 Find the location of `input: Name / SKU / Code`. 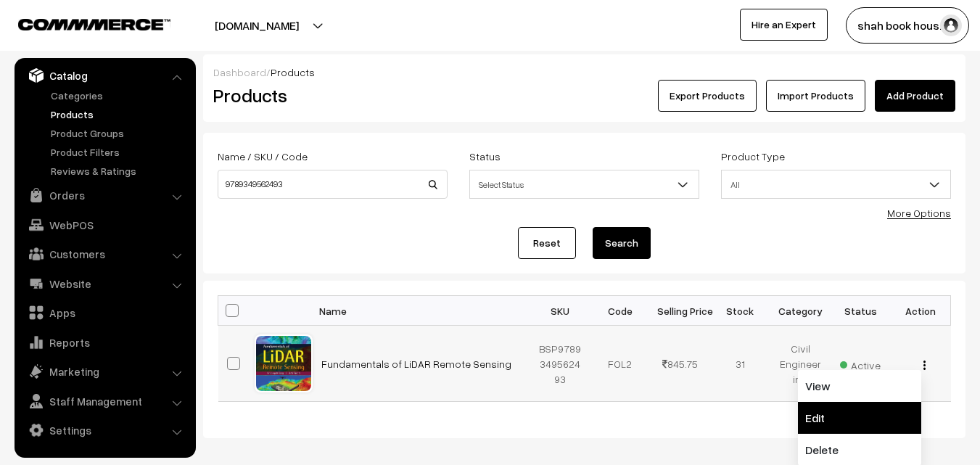

input: Name / SKU / Code is located at coordinates (333, 184).